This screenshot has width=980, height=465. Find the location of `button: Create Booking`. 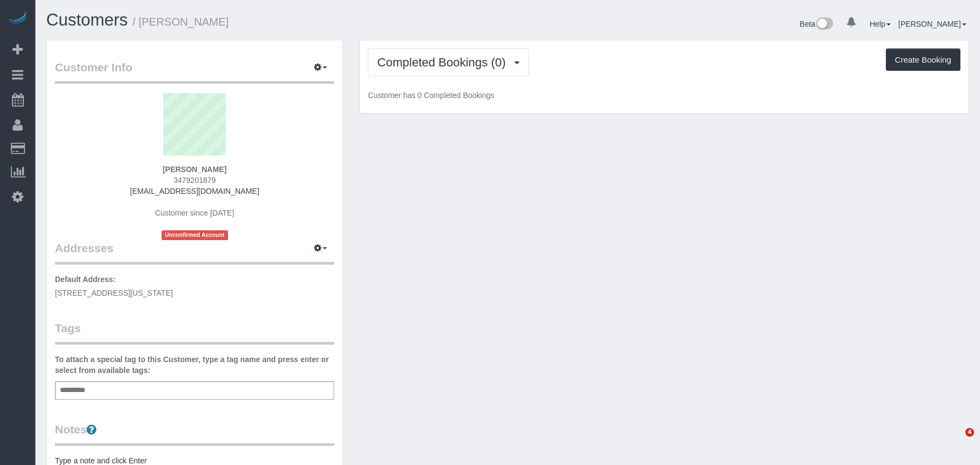

button: Create Booking is located at coordinates (923, 60).